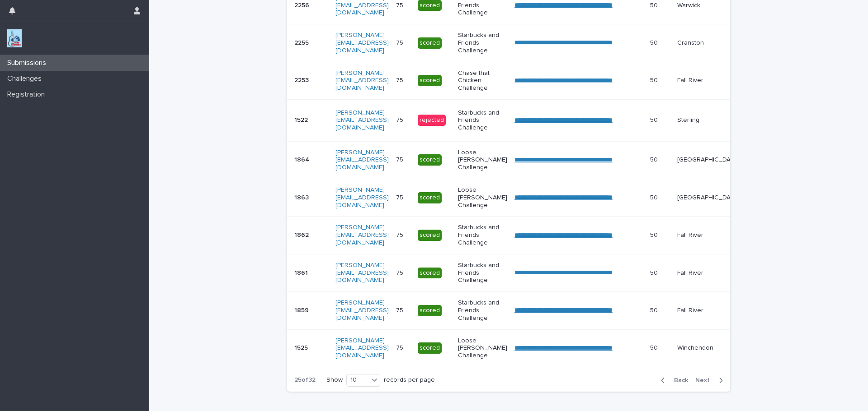 The width and height of the screenshot is (868, 411). Describe the element at coordinates (15, 38) in the screenshot. I see `img: jxsLJbdS1eYBI7rVAS4p` at that location.